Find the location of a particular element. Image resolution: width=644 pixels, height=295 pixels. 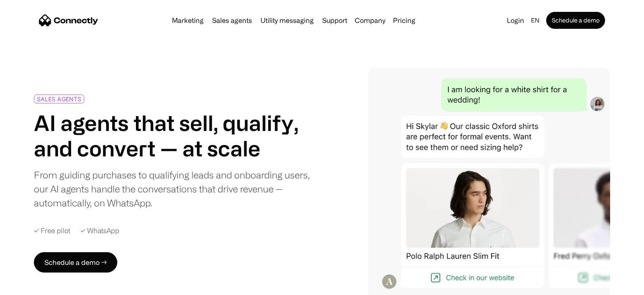

a: Schedule a demo → is located at coordinates (75, 262).